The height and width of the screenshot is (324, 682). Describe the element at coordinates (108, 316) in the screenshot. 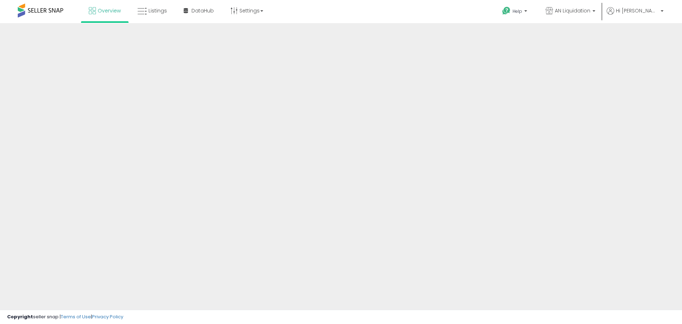

I see `a: Privacy Policy` at that location.